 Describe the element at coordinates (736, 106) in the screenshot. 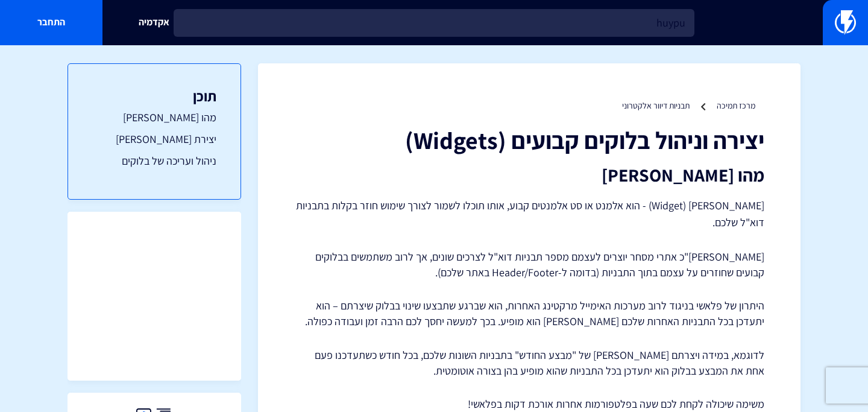

I see `a: מרכז תמיכה` at that location.